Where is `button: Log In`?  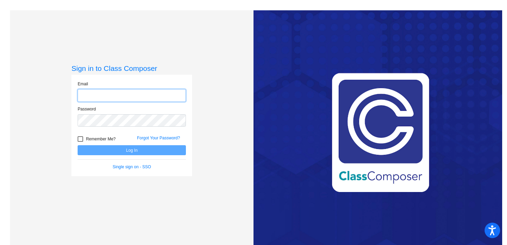 button: Log In is located at coordinates (132, 150).